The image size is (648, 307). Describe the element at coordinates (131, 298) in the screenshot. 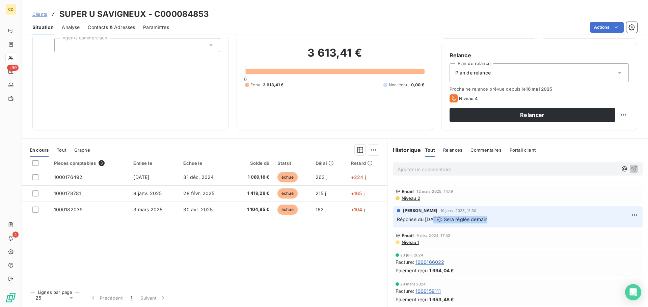

I see `button: 1` at that location.